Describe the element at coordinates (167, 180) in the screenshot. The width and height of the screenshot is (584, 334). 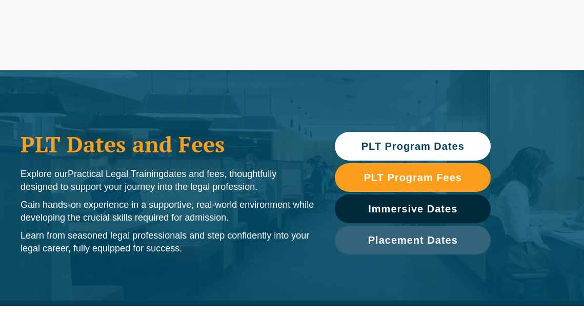
I see `p: Explore our dates and fees, thoughtfully designed to support your journey into the legal profession.` at that location.